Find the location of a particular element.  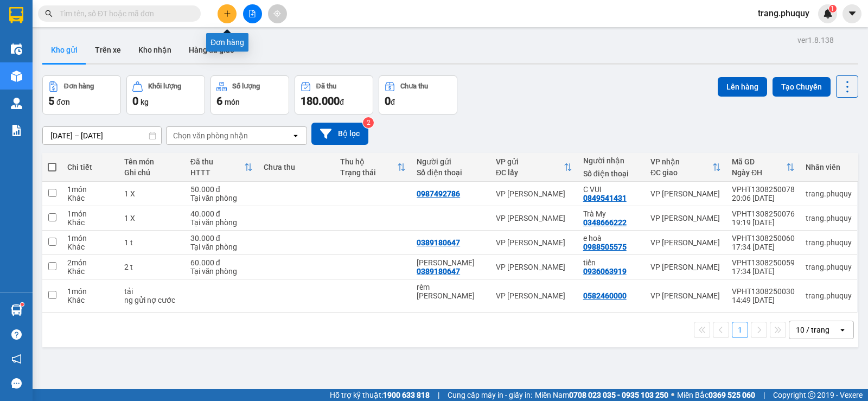

button: Tạo Chuyến is located at coordinates (801, 86).